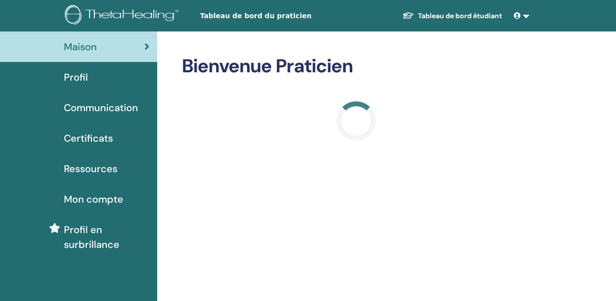 The image size is (616, 301). Describe the element at coordinates (274, 16) in the screenshot. I see `span: Tableau de bord du praticien` at that location.